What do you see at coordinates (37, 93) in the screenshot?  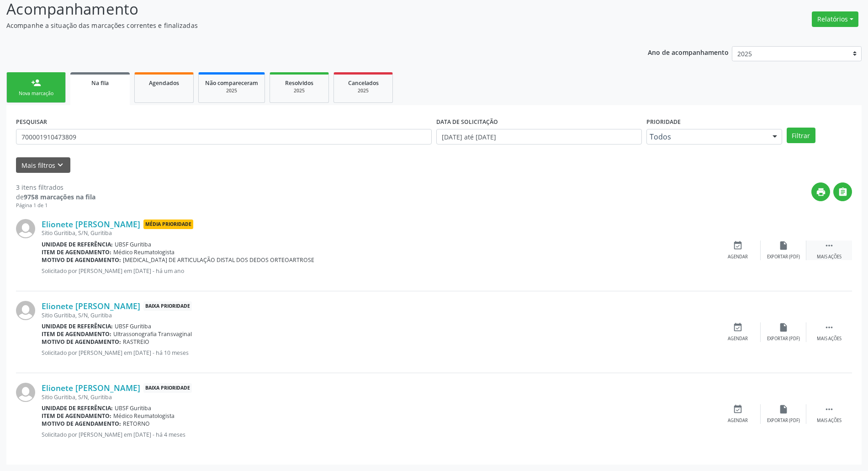 I see `div: Nova marcação` at bounding box center [37, 93].